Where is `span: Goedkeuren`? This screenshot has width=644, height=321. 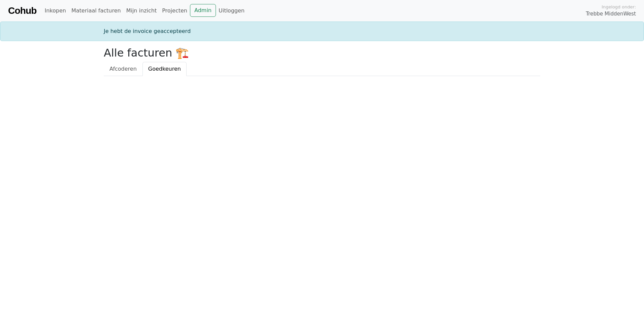
span: Goedkeuren is located at coordinates (164, 69).